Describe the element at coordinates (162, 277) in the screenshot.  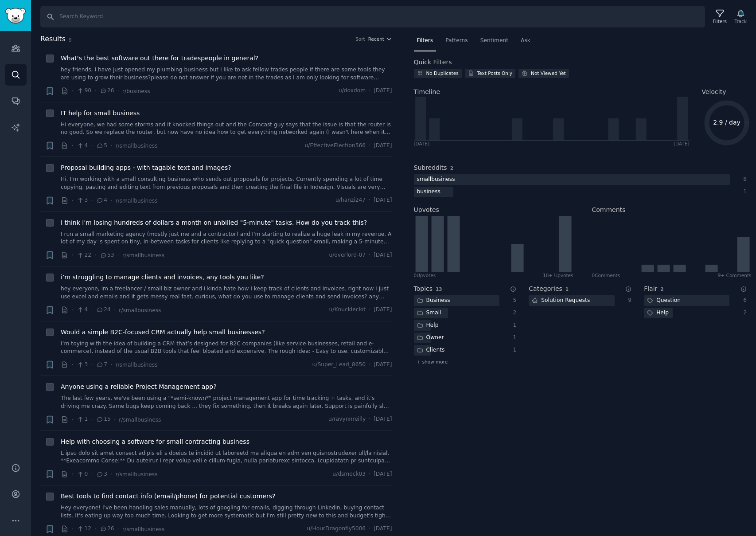
I see `a: i’m struggling to manage clients and invoices, any tools you like?` at that location.